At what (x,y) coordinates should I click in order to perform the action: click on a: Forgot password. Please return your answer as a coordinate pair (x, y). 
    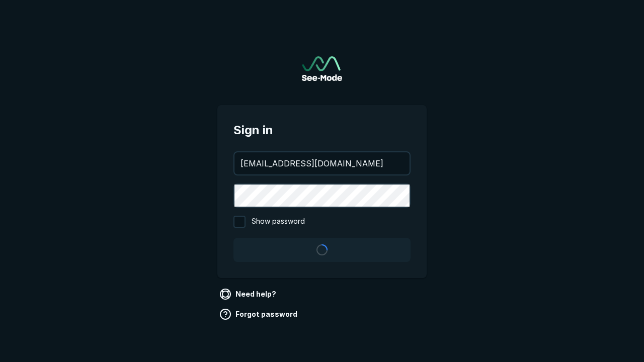
    Looking at the image, I should click on (259, 314).